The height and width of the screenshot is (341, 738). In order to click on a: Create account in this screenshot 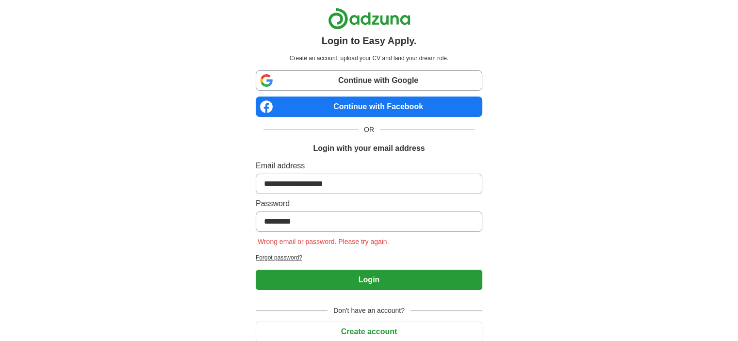, I will do `click(369, 332)`.